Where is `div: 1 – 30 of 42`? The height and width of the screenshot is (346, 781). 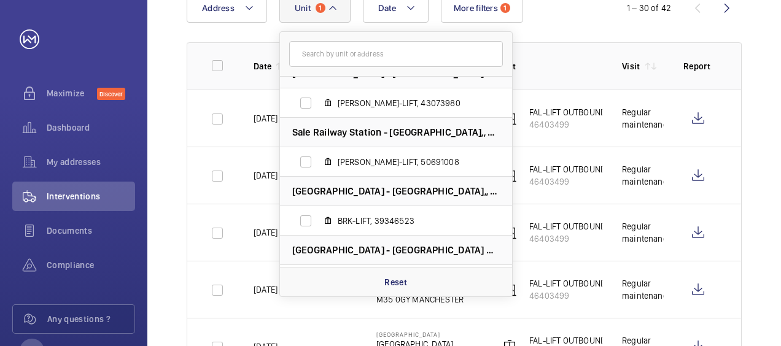
div: 1 – 30 of 42 is located at coordinates (649, 8).